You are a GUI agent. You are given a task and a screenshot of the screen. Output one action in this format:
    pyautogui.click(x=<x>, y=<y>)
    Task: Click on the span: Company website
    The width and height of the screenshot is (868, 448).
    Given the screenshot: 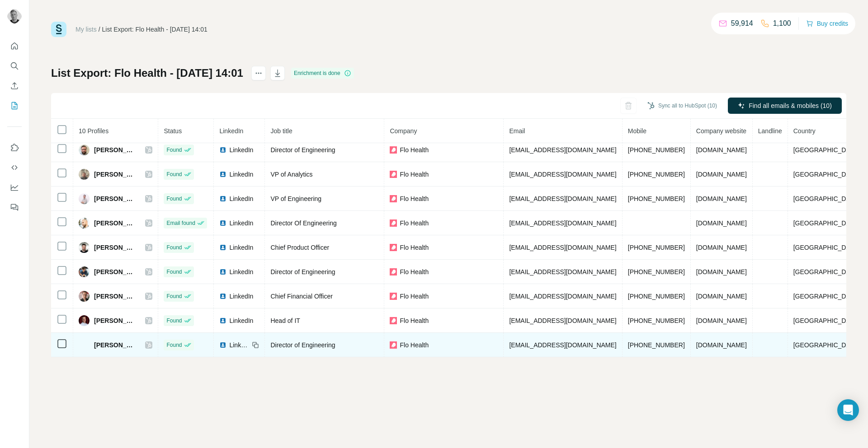 What is the action you would take?
    pyautogui.click(x=721, y=131)
    